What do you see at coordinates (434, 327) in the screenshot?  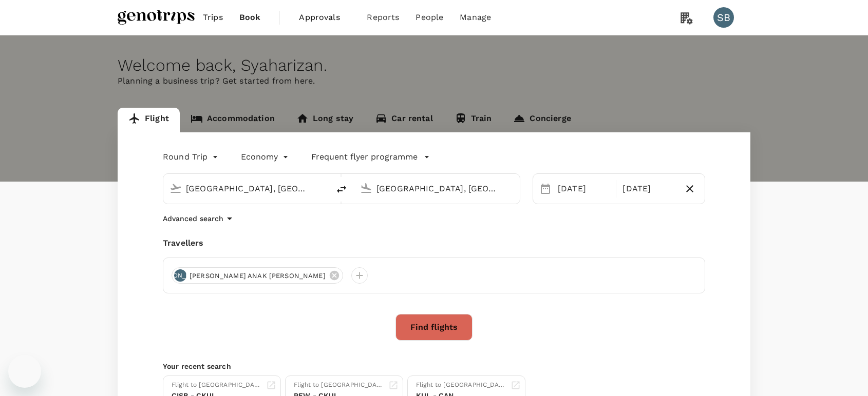 I see `button: Find flights` at bounding box center [434, 327].